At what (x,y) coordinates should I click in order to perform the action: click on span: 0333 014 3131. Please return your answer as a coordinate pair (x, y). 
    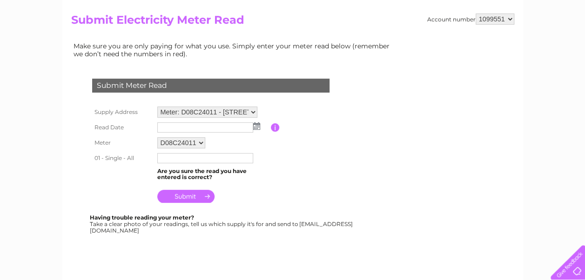
    Looking at the image, I should click on (442, 10).